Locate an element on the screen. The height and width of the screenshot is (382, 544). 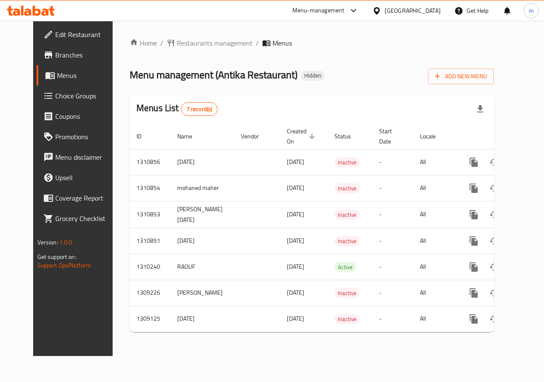
span: 1.0.0 is located at coordinates (66, 242).